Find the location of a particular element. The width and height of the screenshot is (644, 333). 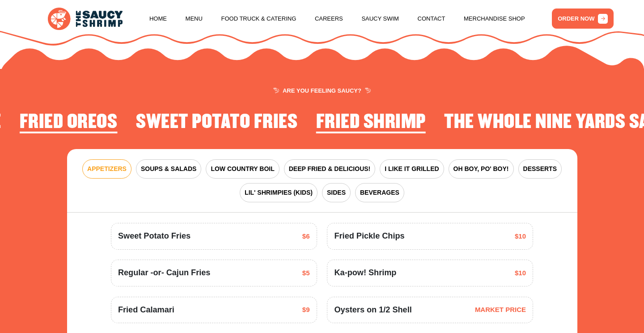

span: Regular -or- Cajun Fries is located at coordinates (164, 273).